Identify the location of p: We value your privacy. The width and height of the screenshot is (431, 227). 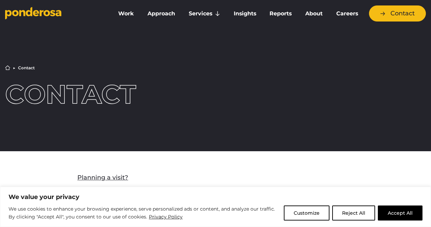
(216, 197).